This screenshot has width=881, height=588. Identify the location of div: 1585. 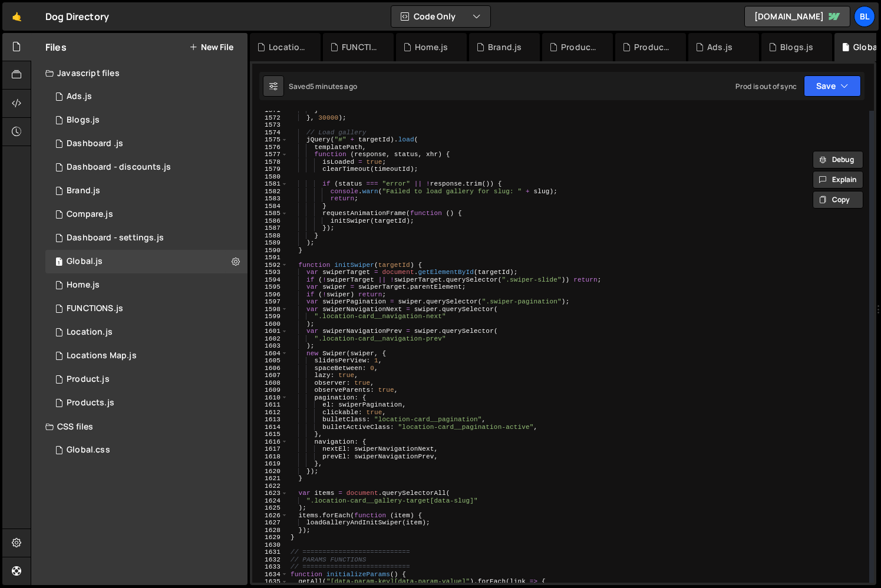
(270, 213).